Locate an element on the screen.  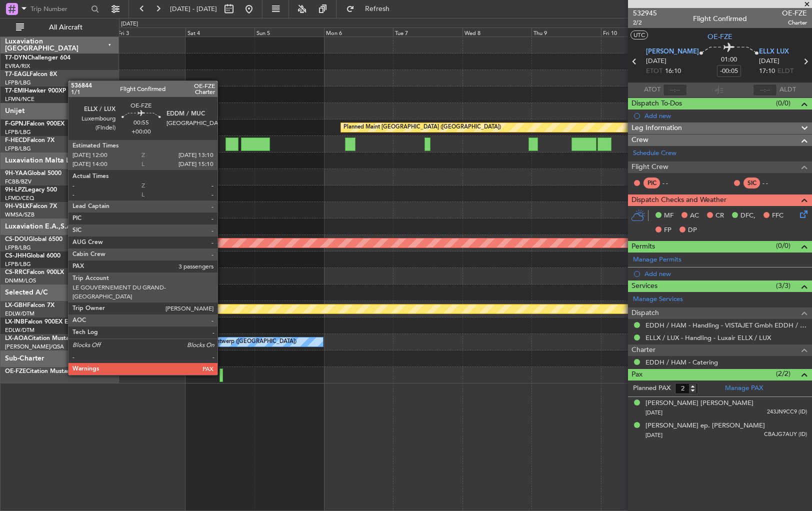
a: 9H-LPZLegacy 500 is located at coordinates (31, 190).